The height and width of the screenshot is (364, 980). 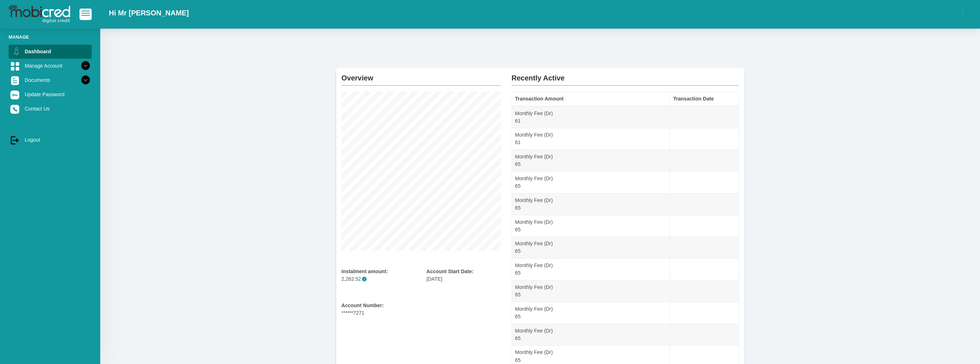 What do you see at coordinates (50, 94) in the screenshot?
I see `a: Update Password` at bounding box center [50, 94].